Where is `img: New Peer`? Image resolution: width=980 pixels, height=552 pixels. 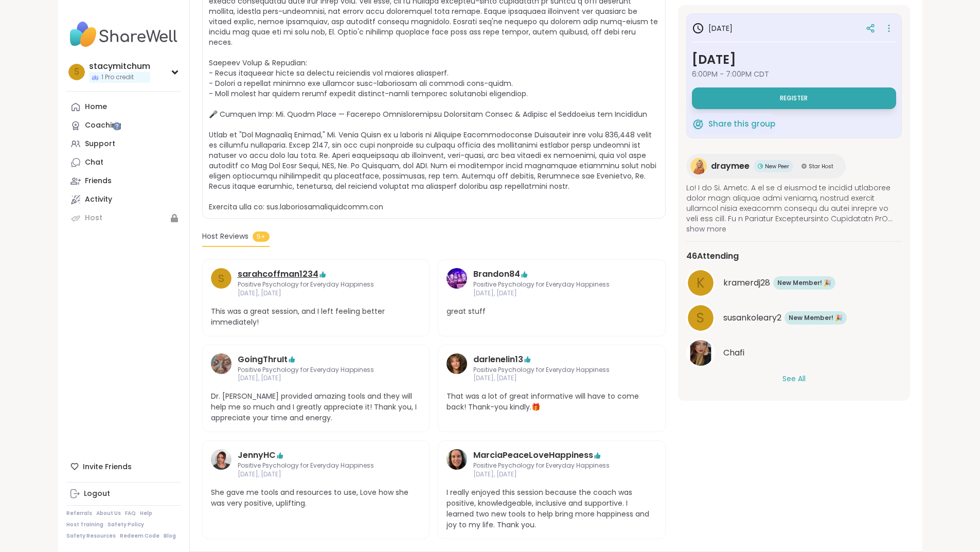
img: New Peer is located at coordinates (760, 166).